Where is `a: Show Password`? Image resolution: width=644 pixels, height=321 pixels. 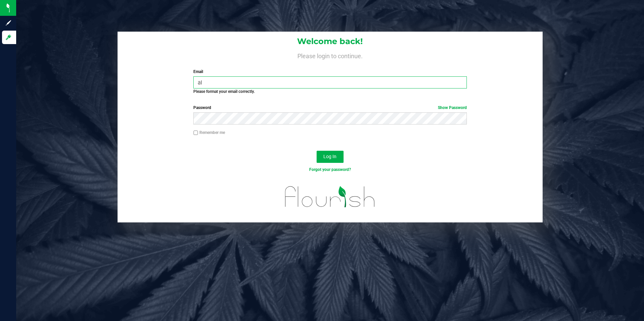 a: Show Password is located at coordinates (452, 108).